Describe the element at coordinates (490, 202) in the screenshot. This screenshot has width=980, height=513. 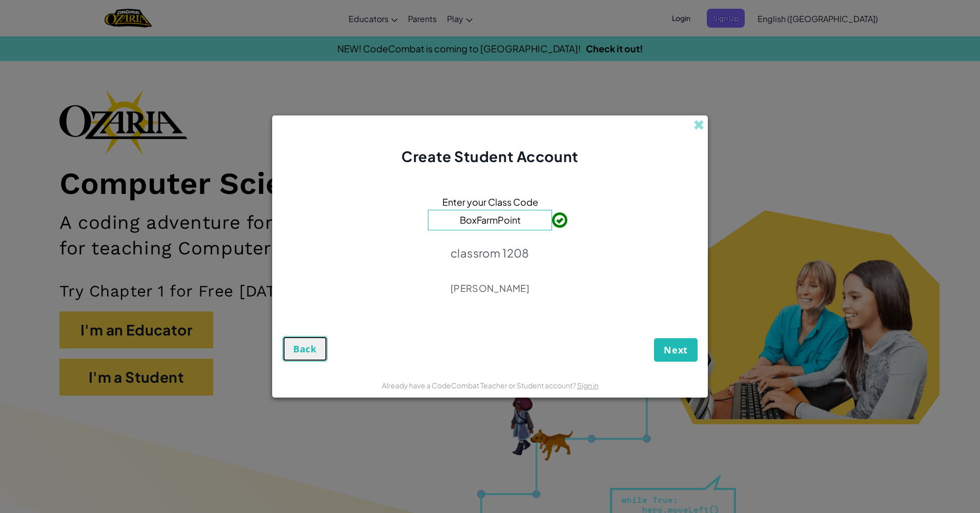
I see `span: Enter your Class Code` at that location.